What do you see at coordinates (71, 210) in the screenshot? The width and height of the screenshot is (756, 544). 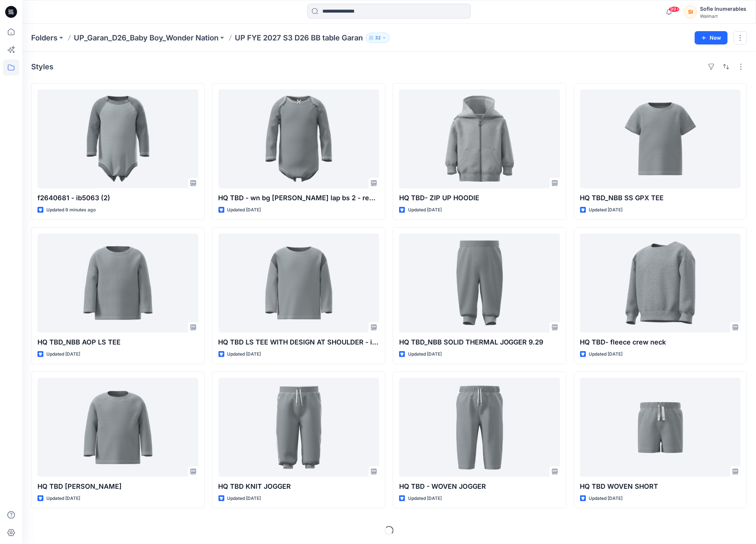 I see `p: Updated 9 minutes ago` at bounding box center [71, 210].